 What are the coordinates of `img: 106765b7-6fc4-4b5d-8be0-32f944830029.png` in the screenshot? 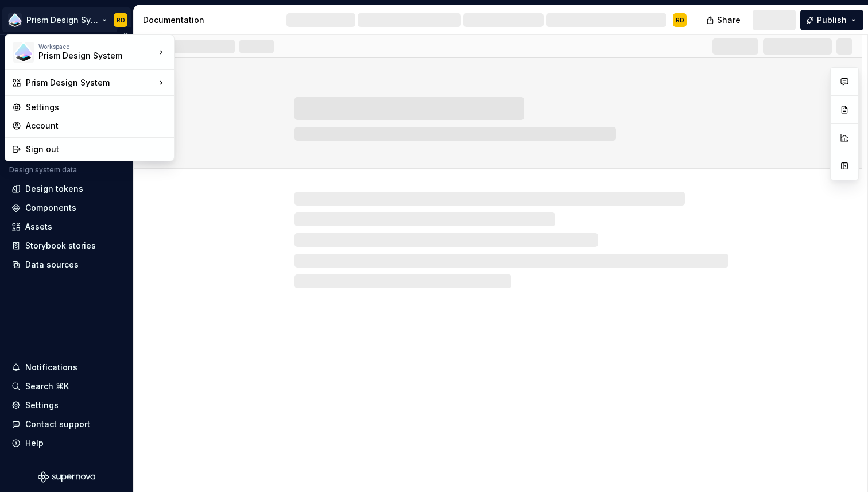 It's located at (24, 52).